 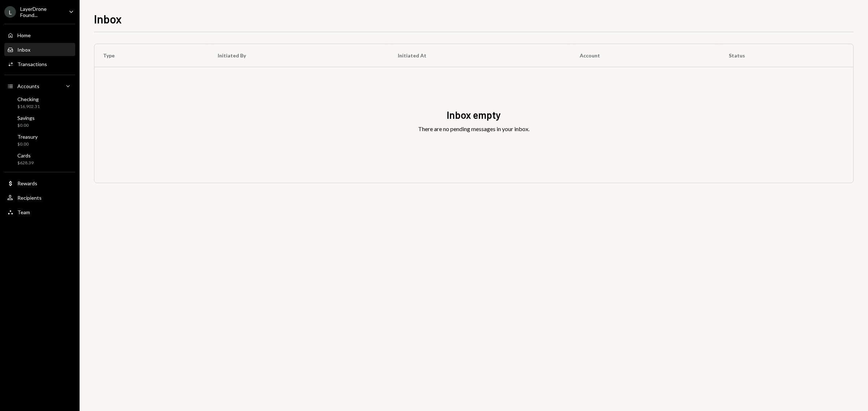 I want to click on div: Team, so click(x=24, y=212).